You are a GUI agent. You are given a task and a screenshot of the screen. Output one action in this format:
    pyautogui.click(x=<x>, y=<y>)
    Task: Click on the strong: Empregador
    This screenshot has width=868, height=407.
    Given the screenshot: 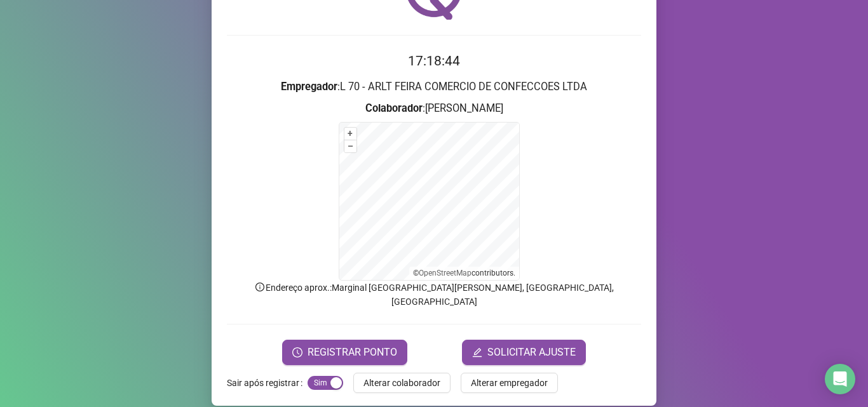 What is the action you would take?
    pyautogui.click(x=309, y=86)
    